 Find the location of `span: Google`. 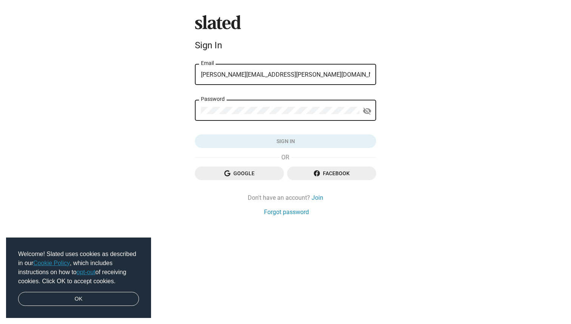

span: Google is located at coordinates (239, 173).